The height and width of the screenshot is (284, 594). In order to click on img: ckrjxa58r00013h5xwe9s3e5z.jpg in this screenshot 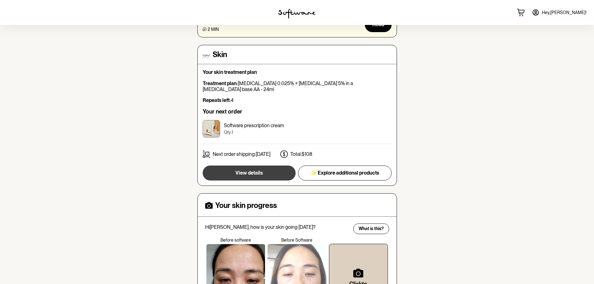, I will do `click(211, 129)`.